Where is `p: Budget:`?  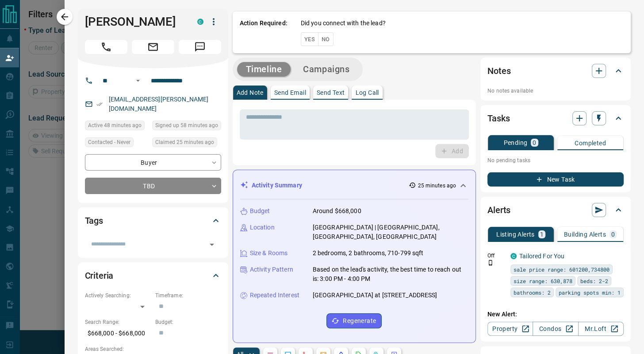 p: Budget: is located at coordinates (188, 322).